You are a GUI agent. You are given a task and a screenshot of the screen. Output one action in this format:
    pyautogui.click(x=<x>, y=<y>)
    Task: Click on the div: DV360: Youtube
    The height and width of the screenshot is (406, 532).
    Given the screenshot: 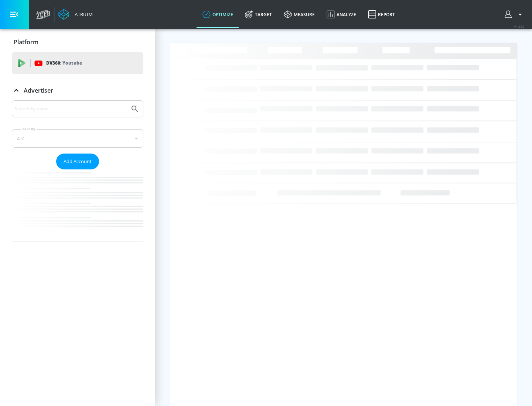 What is the action you would take?
    pyautogui.click(x=77, y=63)
    